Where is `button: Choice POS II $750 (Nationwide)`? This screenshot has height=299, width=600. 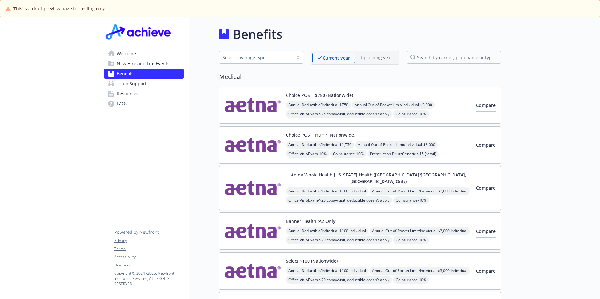 button: Choice POS II $750 (Nationwide) is located at coordinates (319, 95).